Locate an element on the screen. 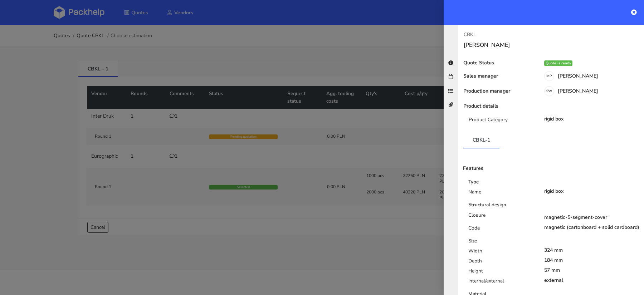 This screenshot has height=295, width=644. div: Production manager is located at coordinates (497, 92).